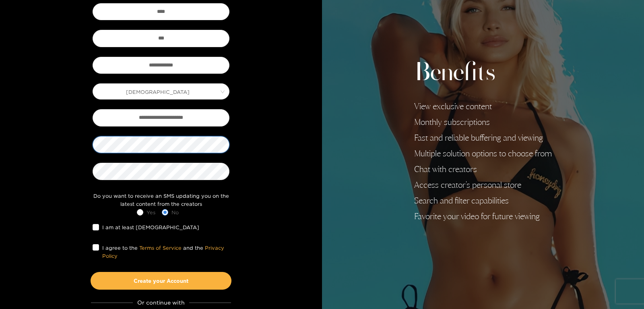  I want to click on h2: Benefits, so click(483, 73).